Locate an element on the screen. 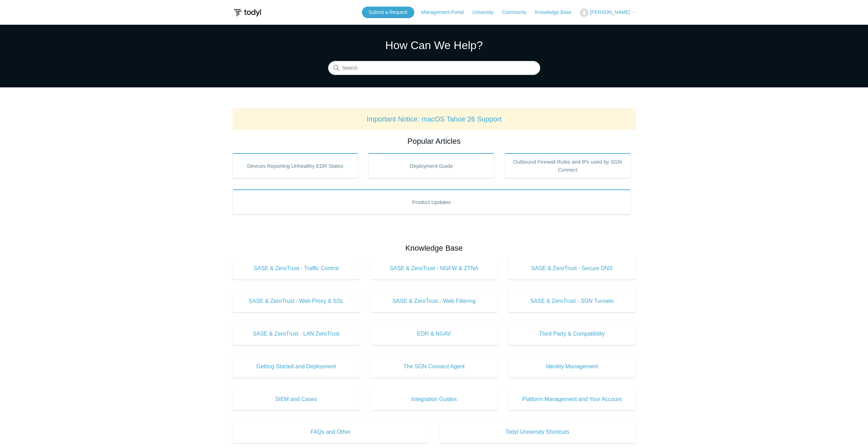 Image resolution: width=868 pixels, height=447 pixels. a: Important Notice: macOS Tahoe 26 Support is located at coordinates (434, 119).